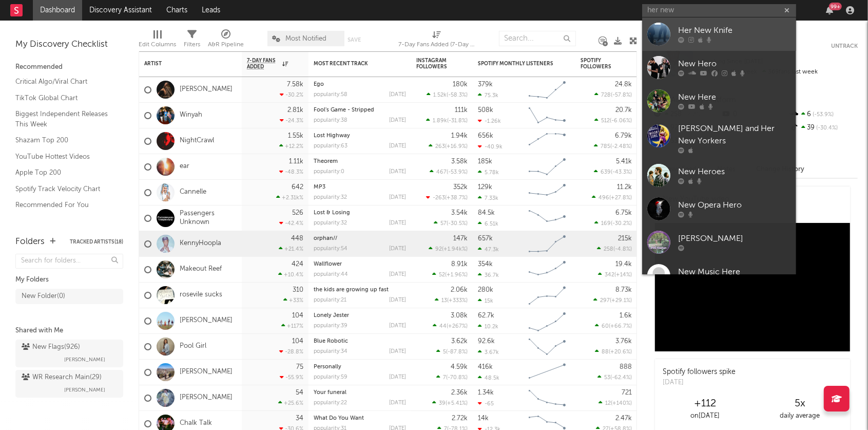 Image resolution: width=868 pixels, height=430 pixels. What do you see at coordinates (486, 136) in the screenshot?
I see `div: 656k` at bounding box center [486, 136].